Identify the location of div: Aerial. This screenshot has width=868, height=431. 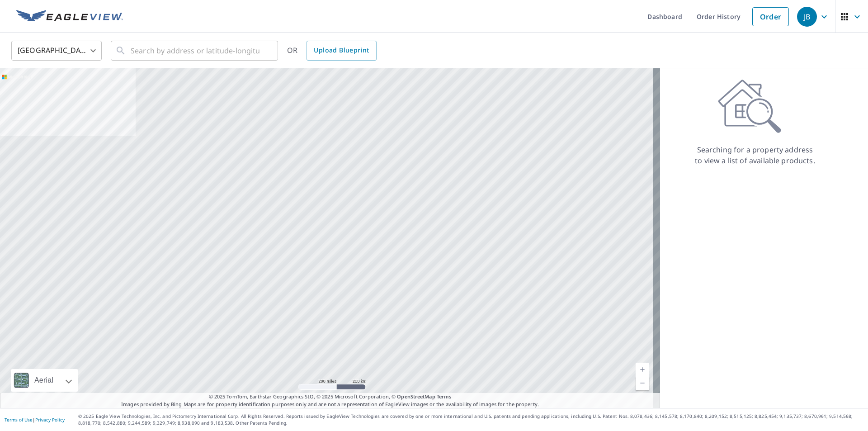
(44, 381).